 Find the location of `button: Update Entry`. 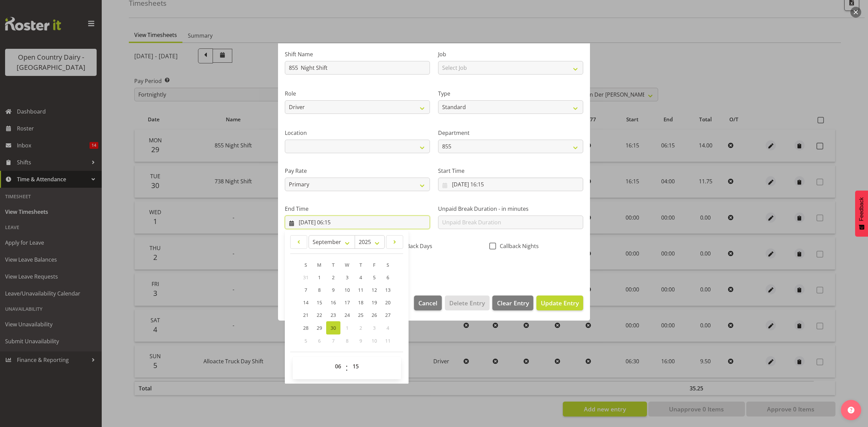

button: Update Entry is located at coordinates (560, 303).